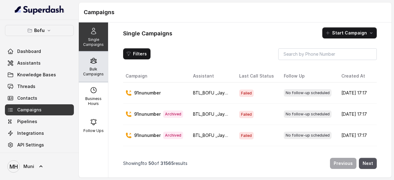 The image size is (394, 180). I want to click on span: 31565, so click(167, 163).